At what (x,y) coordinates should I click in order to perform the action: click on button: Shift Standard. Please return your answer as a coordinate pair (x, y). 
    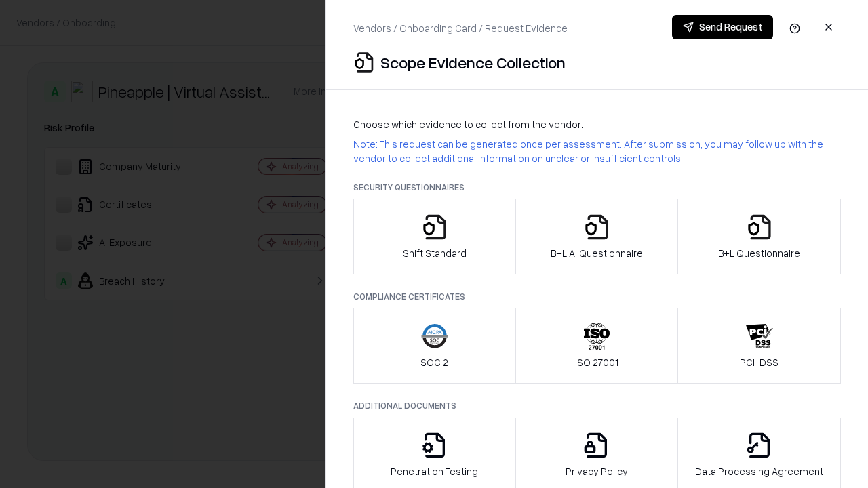
    Looking at the image, I should click on (434, 236).